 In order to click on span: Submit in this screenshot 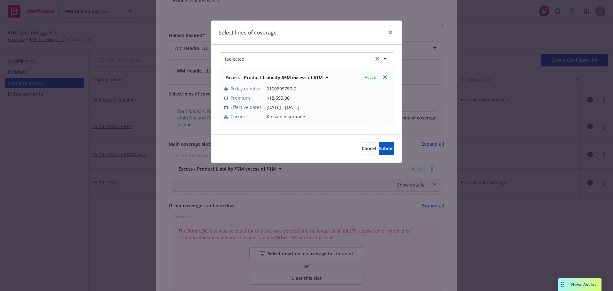, I will do `click(386, 148)`.